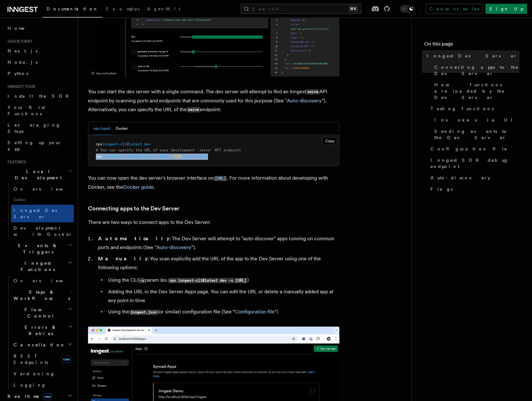 This screenshot has height=401, width=532. I want to click on span: Home, so click(16, 28).